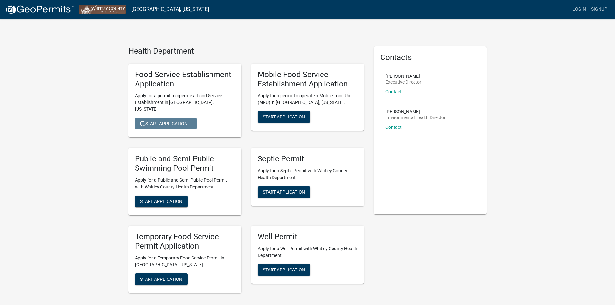 The width and height of the screenshot is (615, 305). I want to click on h5: Well Permit, so click(308, 237).